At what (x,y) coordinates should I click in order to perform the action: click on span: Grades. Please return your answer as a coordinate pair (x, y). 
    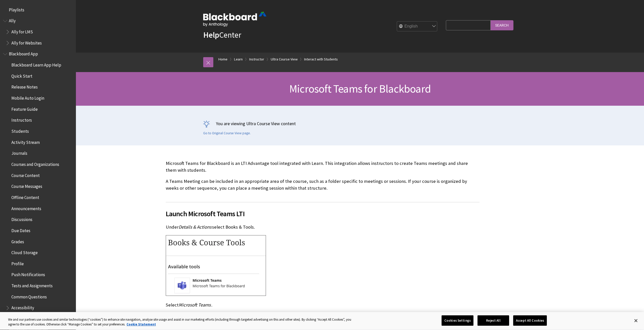
    Looking at the image, I should click on (18, 241).